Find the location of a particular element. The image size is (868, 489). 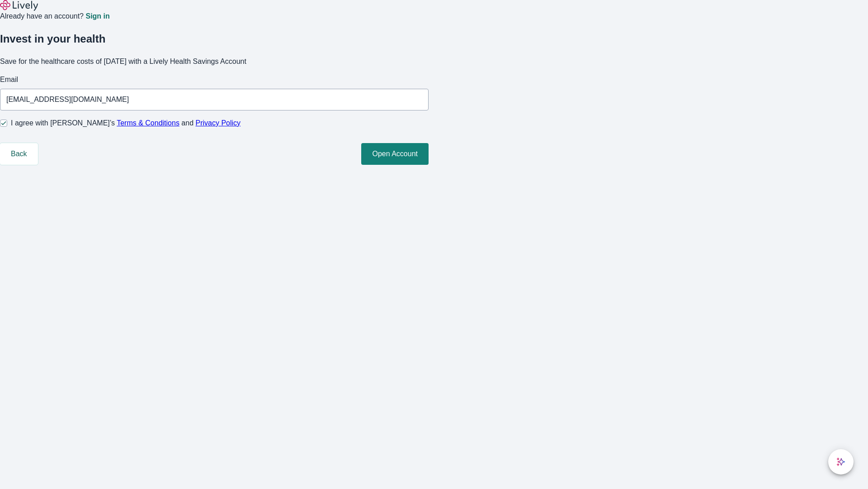

svg: Lively AI Assistant is located at coordinates (841, 461).